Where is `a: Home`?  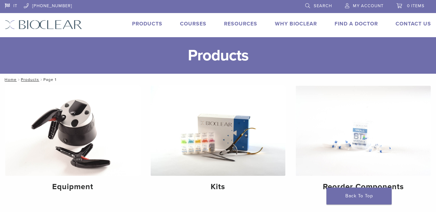
a: Home is located at coordinates (9, 80).